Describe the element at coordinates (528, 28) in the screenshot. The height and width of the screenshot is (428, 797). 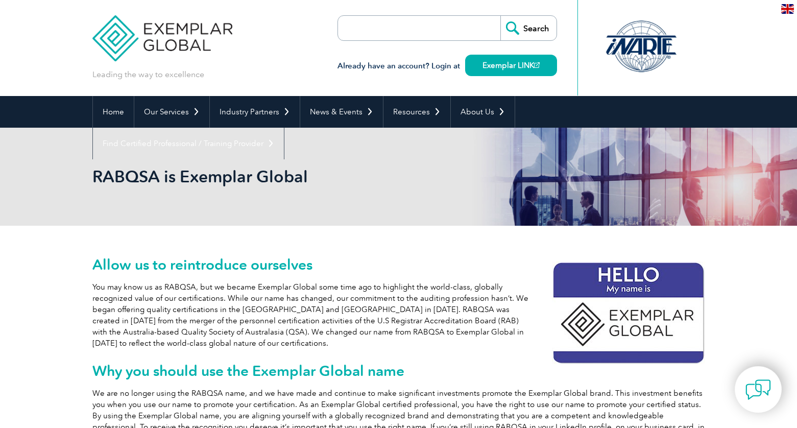
I see `input: Search` at that location.